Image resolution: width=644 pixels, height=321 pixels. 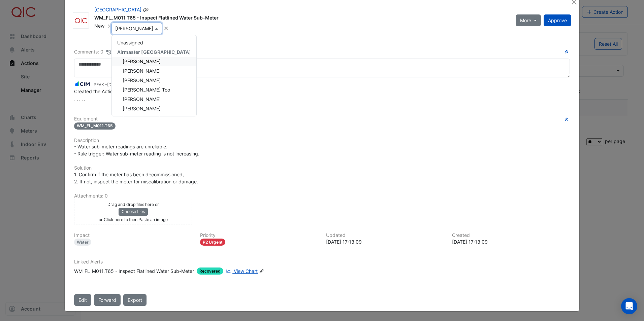 I want to click on div: Open Intercom Messenger, so click(x=629, y=306).